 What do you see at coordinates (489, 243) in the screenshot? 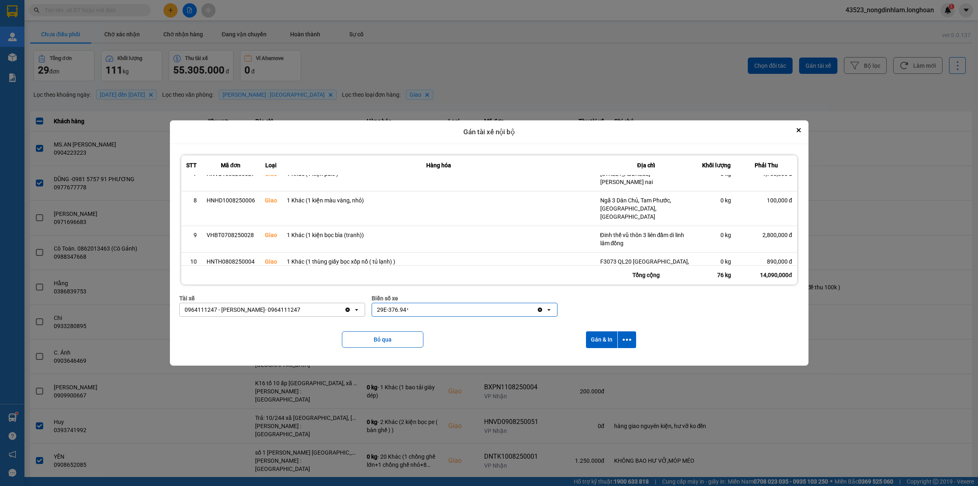
I see `div: dialog` at bounding box center [489, 243].